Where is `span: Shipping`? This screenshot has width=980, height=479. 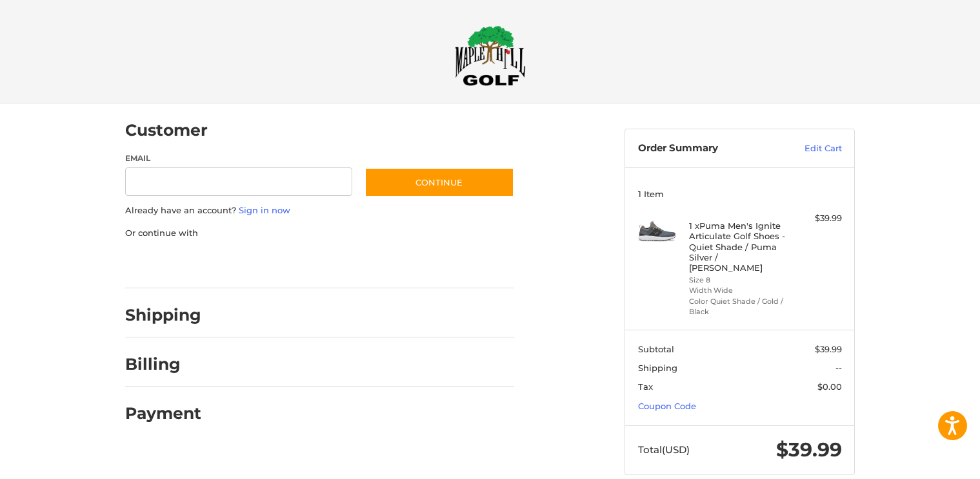 span: Shipping is located at coordinates (658, 367).